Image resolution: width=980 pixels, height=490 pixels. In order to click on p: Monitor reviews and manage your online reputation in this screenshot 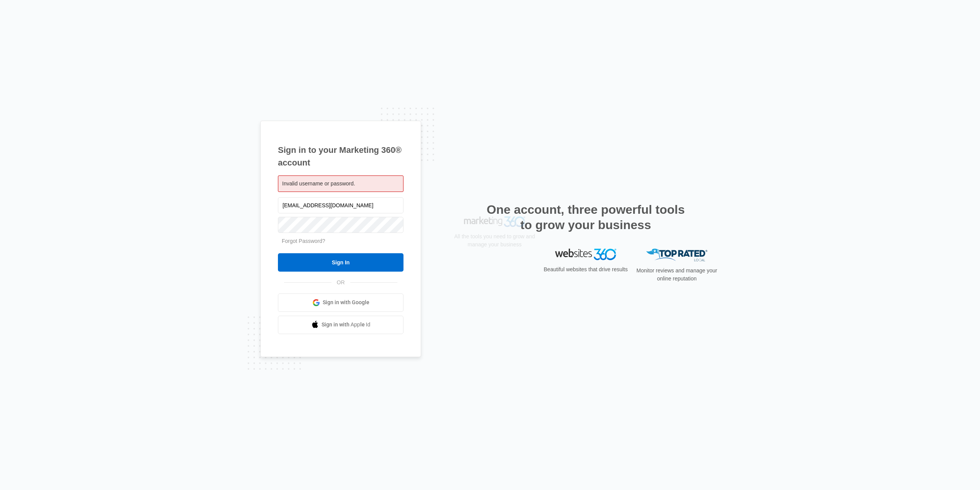, I will do `click(676, 275)`.